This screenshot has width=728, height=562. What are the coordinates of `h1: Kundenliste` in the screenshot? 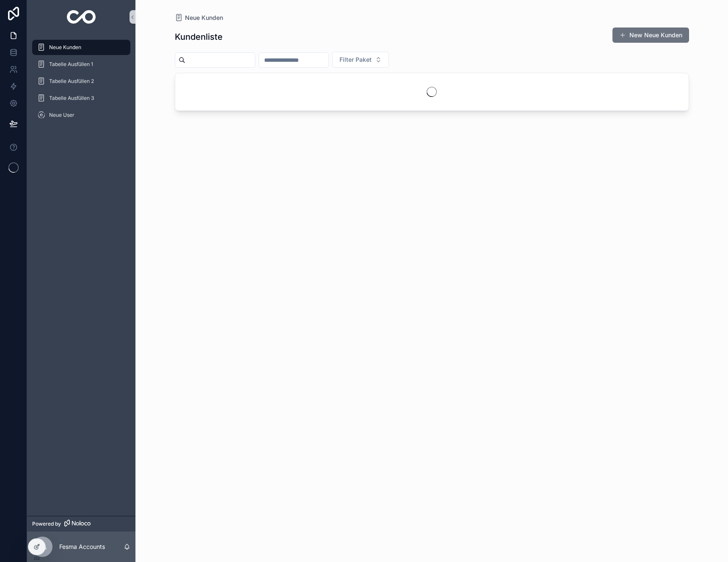 It's located at (198, 37).